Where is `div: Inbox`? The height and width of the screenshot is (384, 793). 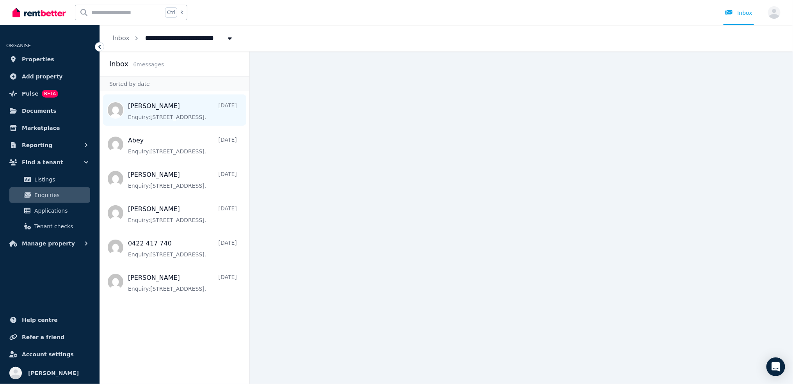 div: Inbox is located at coordinates (739, 13).